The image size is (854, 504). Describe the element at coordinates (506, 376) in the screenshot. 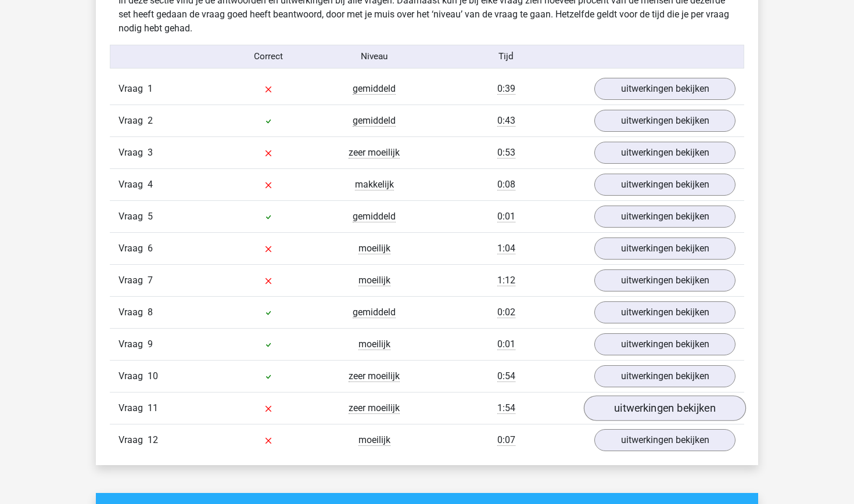

I see `span: 0:54` at that location.